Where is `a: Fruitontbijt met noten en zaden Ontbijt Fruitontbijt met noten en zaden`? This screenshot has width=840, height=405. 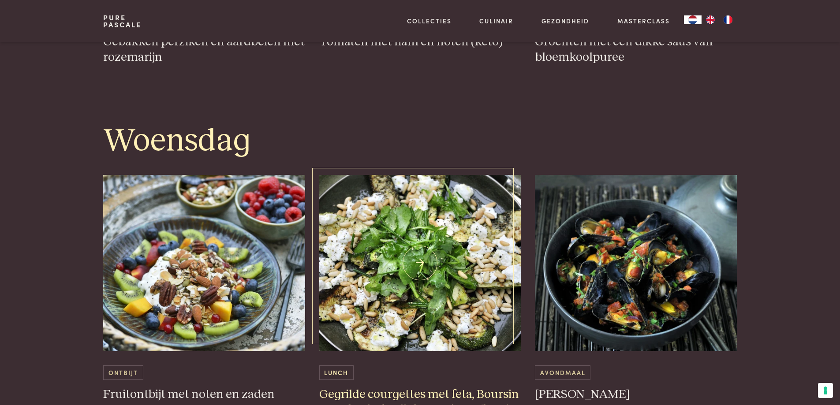
a: Fruitontbijt met noten en zaden Ontbijt Fruitontbijt met noten en zaden is located at coordinates (204, 289).